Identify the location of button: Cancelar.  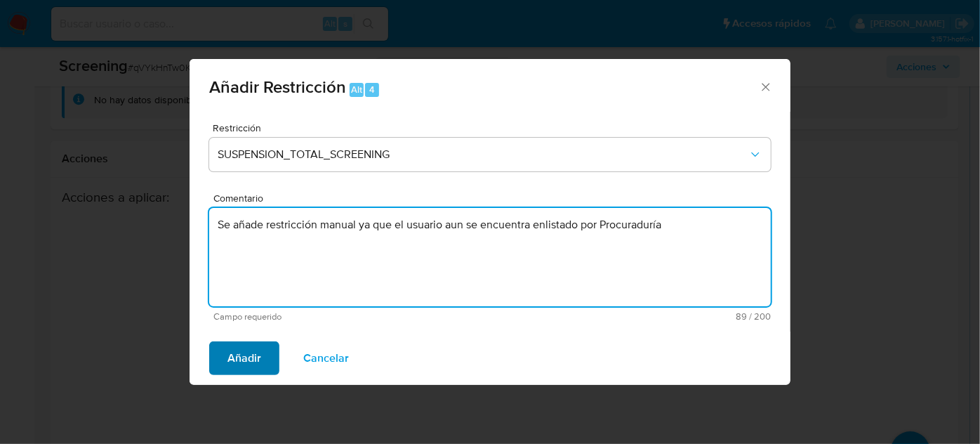
(326, 358).